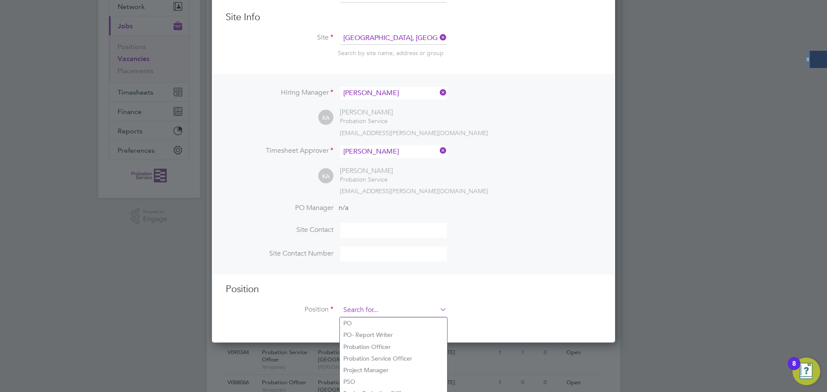  Describe the element at coordinates (393, 335) in the screenshot. I see `li: PO- Report Writer` at that location.